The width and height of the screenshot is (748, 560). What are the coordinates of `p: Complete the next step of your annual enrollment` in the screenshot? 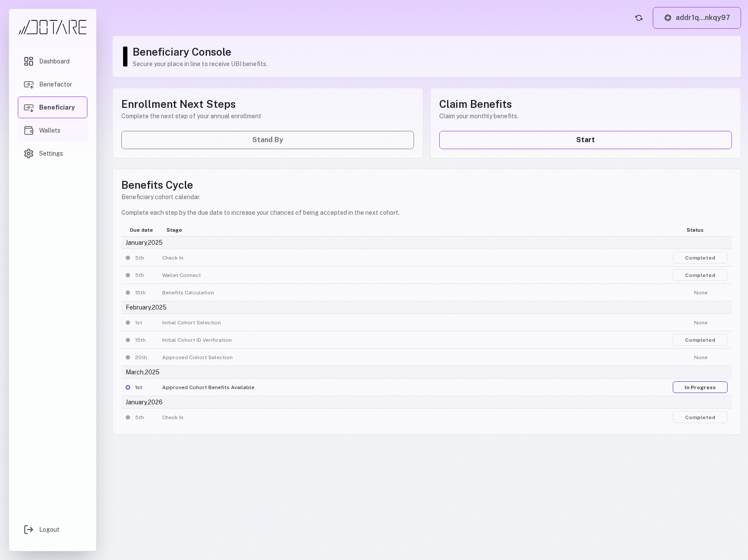 It's located at (267, 117).